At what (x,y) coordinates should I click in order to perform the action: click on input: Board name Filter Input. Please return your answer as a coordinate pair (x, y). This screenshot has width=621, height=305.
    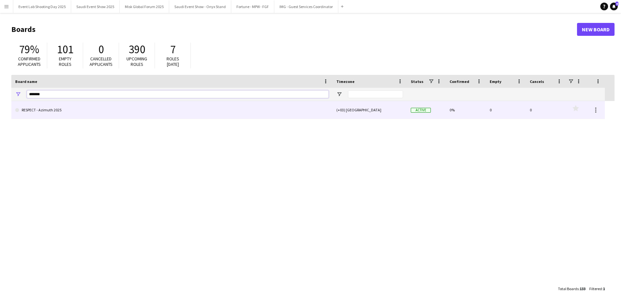
    Looking at the image, I should click on (177, 94).